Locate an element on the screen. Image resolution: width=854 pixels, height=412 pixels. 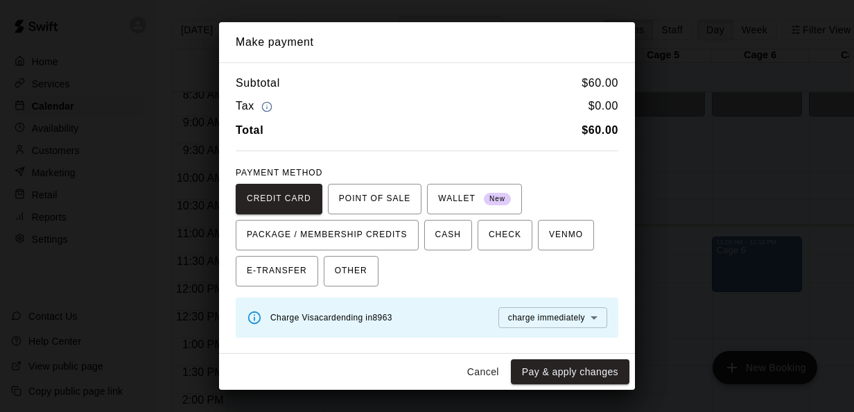
span: VENMO is located at coordinates (566, 235).